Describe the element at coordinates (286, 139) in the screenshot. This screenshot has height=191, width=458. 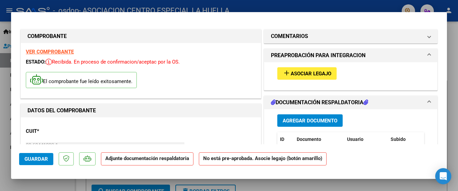
I see `datatable-header-cell: ID` at that location.